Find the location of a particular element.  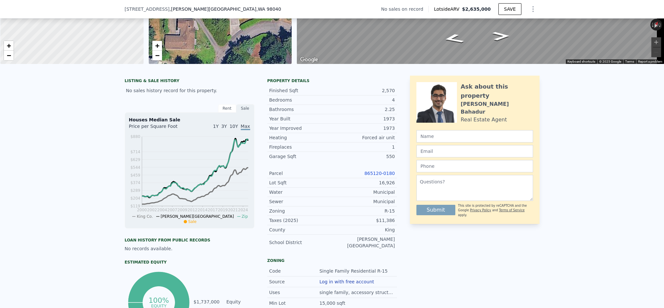

tspan: 2012 is located at coordinates (192, 210).